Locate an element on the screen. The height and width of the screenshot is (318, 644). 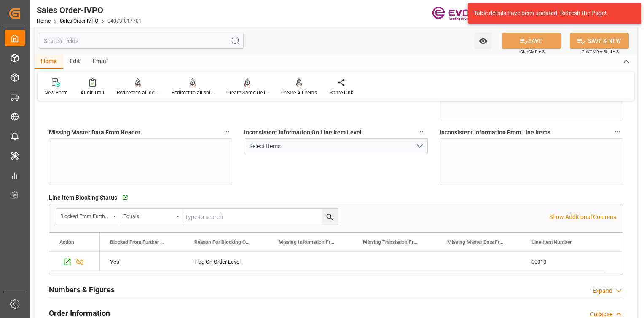
div: Email is located at coordinates (100, 62).